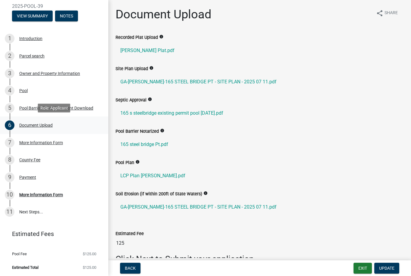 This screenshot has width=411, height=276. What do you see at coordinates (30, 160) in the screenshot?
I see `div: County Fee` at bounding box center [30, 160].